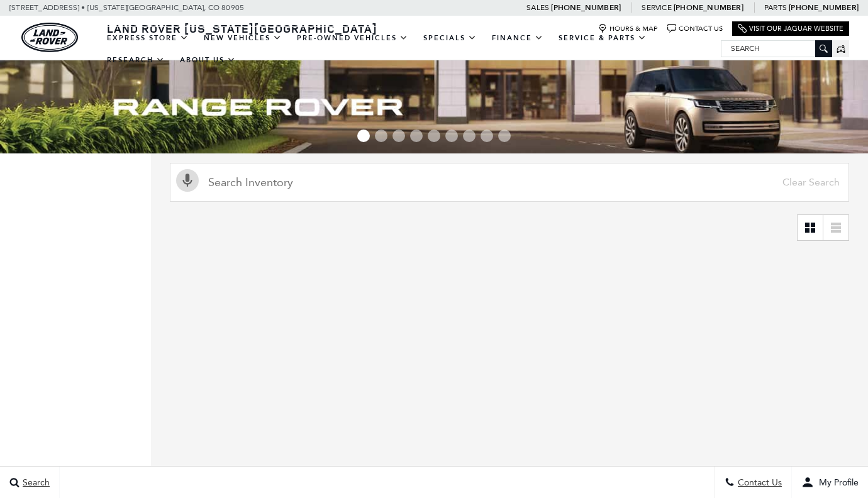  What do you see at coordinates (775, 7) in the screenshot?
I see `span: Parts` at bounding box center [775, 7].